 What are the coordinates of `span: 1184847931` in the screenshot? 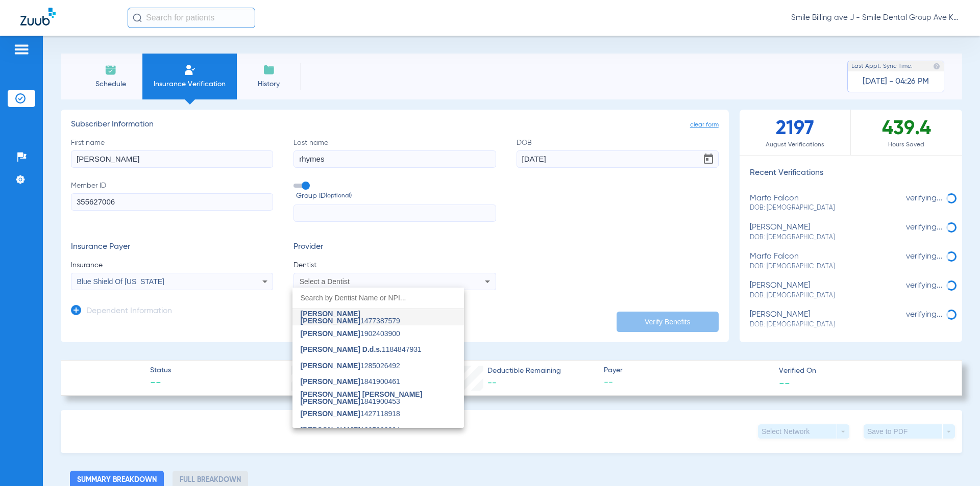 It's located at (361, 349).